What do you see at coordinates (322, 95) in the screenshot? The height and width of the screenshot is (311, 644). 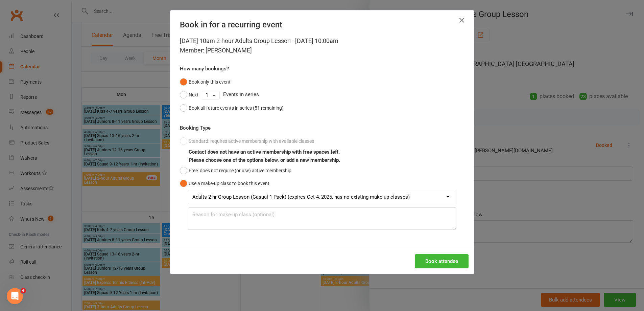 I see `div: Events in series` at bounding box center [322, 95].